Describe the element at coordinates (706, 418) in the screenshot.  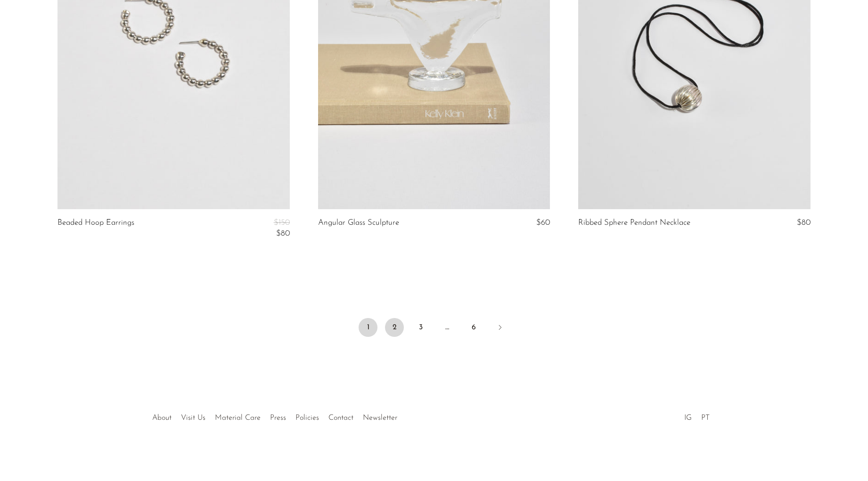
I see `a: PT` at that location.